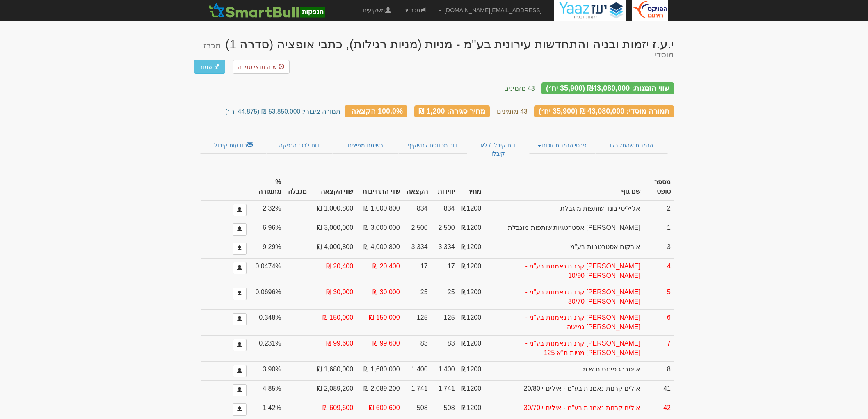 Image resolution: width=868 pixels, height=419 pixels. Describe the element at coordinates (659, 249) in the screenshot. I see `td: 3` at that location.